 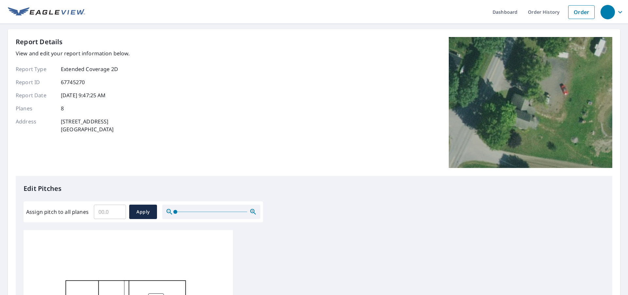 What do you see at coordinates (143, 212) in the screenshot?
I see `span: Apply` at bounding box center [143, 212].